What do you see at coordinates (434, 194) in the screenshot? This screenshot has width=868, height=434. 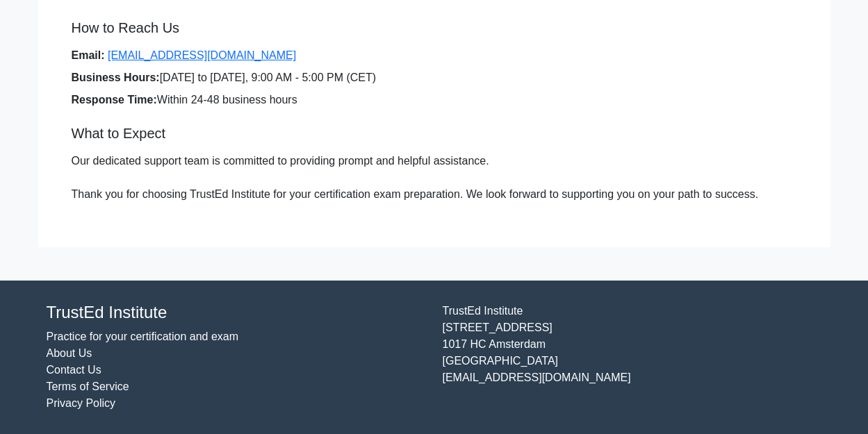 I see `p: Thank you for choosing TrustEd Institute for your certification exam preparation. We look forward...` at bounding box center [434, 194].